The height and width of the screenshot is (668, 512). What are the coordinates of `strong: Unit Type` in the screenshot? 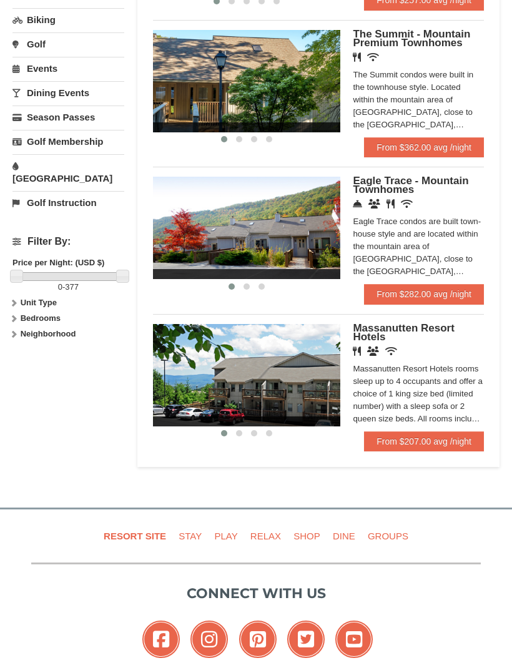 It's located at (39, 302).